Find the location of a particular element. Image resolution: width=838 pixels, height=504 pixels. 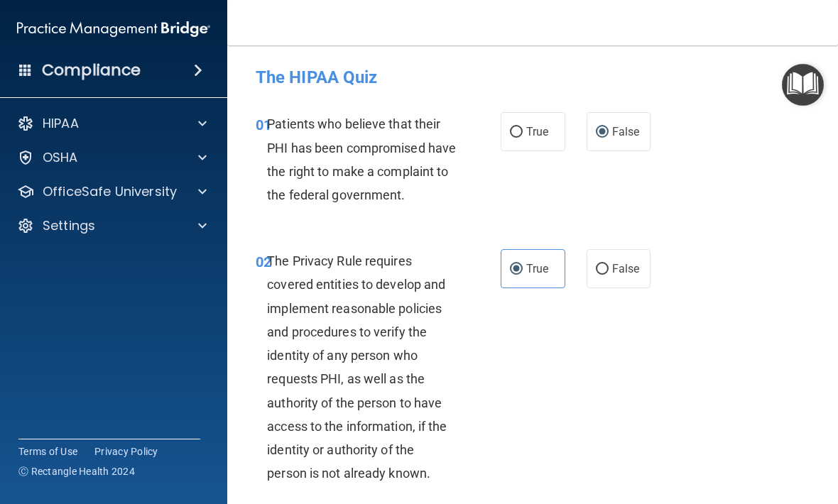

span: The Privacy Rule requires covered entities to develop and implement reasonable policies and proce... is located at coordinates (356, 367).